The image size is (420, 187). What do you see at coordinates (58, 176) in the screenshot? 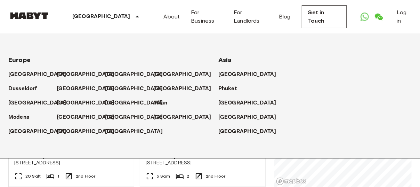
I see `span: 1` at bounding box center [58, 176].